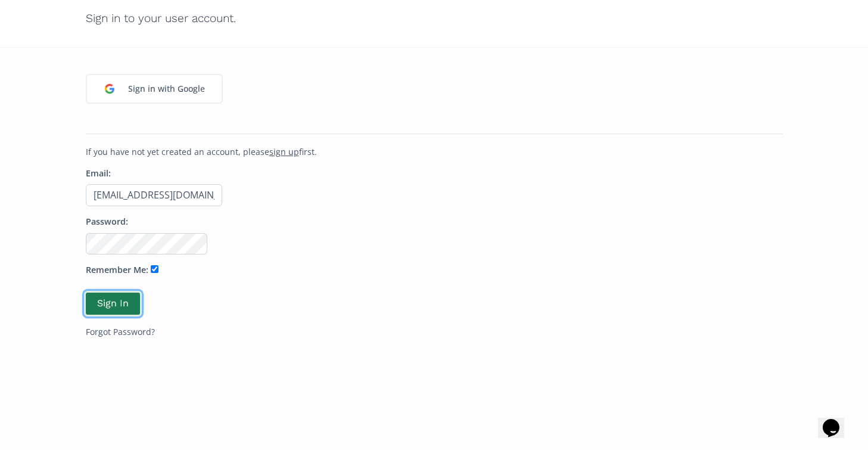 Image resolution: width=868 pixels, height=450 pixels. Describe the element at coordinates (154, 89) in the screenshot. I see `a: Sign in with Google` at that location.